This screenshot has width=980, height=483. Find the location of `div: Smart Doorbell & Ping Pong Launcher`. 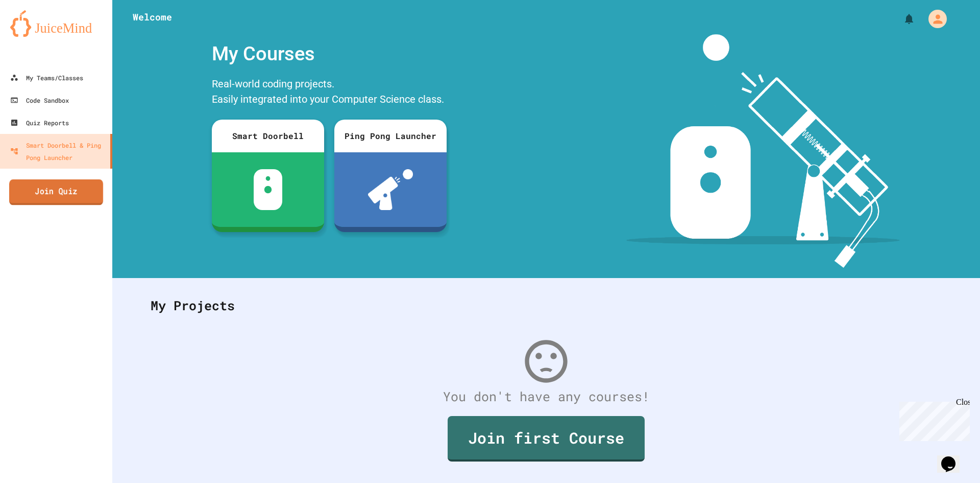

div: Smart Doorbell & Ping Pong Launcher is located at coordinates (58, 151).